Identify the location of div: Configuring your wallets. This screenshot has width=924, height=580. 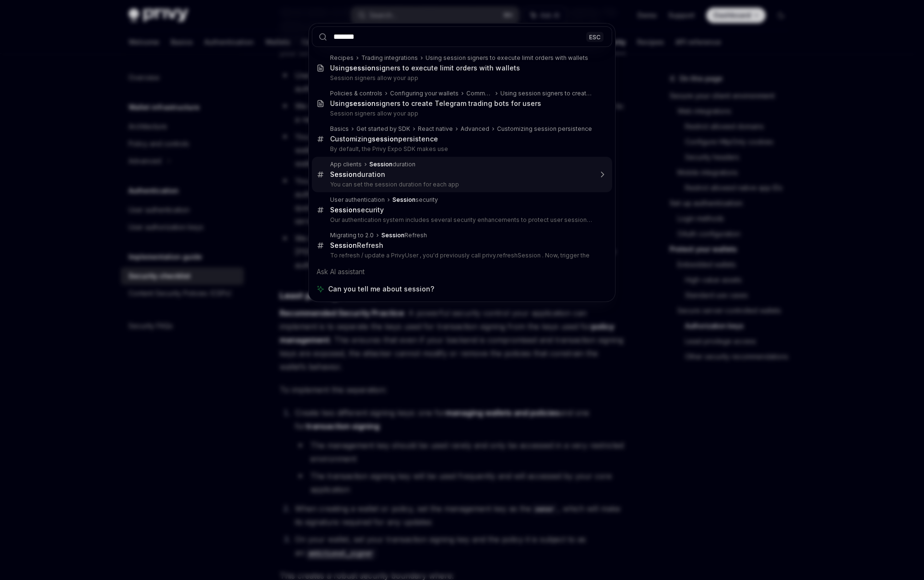
(424, 93).